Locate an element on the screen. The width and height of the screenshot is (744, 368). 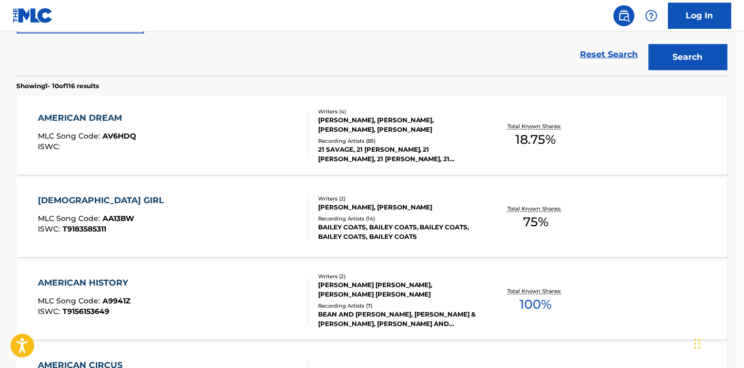
div: AMERICAN HISTORY is located at coordinates (86, 283).